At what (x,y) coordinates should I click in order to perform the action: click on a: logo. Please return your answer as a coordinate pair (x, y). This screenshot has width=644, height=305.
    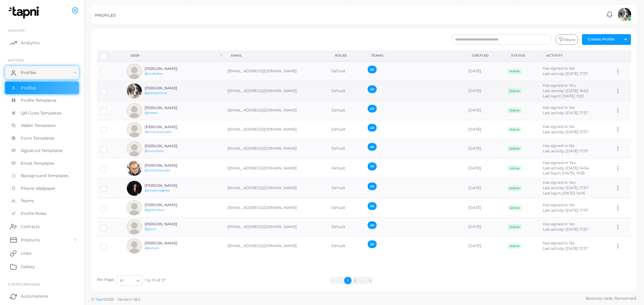
    Looking at the image, I should click on (24, 12).